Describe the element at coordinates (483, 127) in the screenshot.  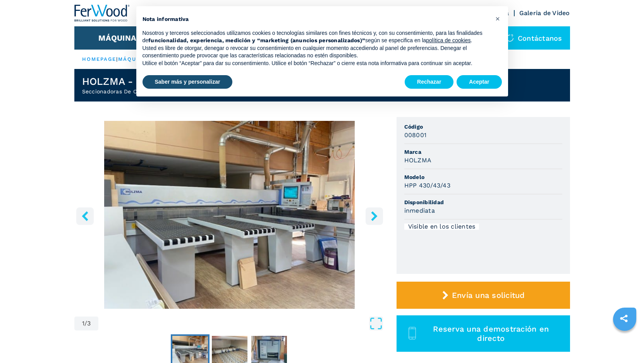
I see `span: Código` at that location.